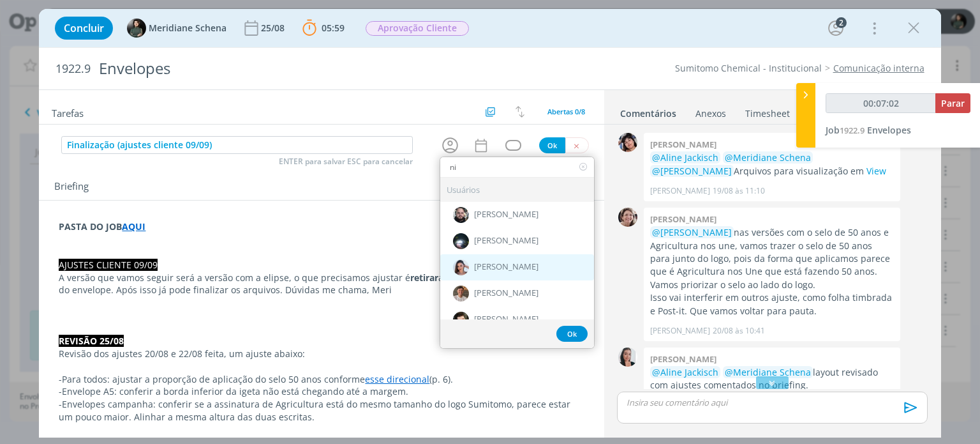 Image resolution: width=980 pixels, height=444 pixels. What do you see at coordinates (90, 226) in the screenshot?
I see `strong: PASTA DO JOB` at bounding box center [90, 226].